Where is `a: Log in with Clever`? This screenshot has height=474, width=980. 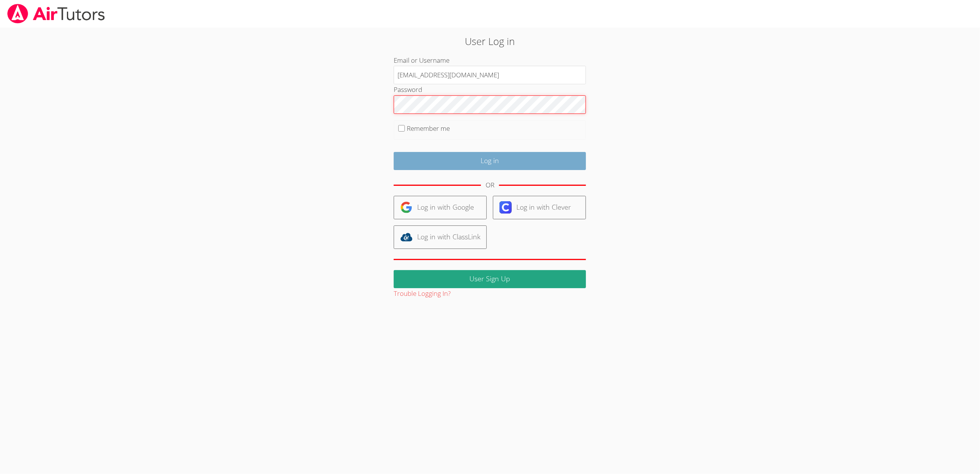 a: Log in with Clever is located at coordinates (539, 207).